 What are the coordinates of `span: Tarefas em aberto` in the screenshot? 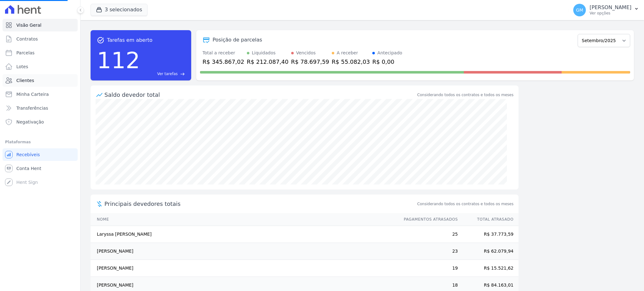 It's located at (129, 40).